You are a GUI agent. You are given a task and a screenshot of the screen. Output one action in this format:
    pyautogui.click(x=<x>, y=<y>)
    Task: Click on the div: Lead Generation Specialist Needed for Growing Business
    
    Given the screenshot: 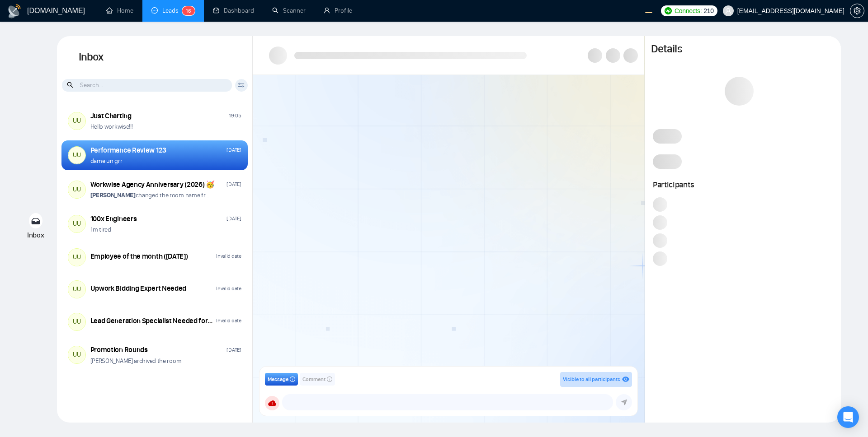 What is the action you would take?
    pyautogui.click(x=152, y=321)
    